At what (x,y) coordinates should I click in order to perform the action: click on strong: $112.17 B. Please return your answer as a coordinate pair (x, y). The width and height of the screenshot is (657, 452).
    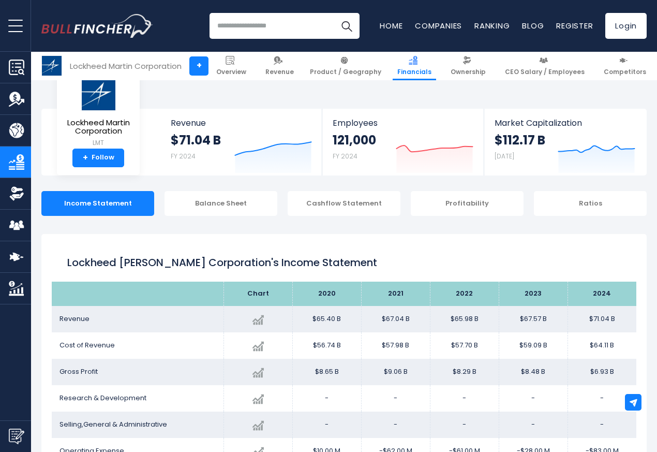
    Looking at the image, I should click on (520, 140).